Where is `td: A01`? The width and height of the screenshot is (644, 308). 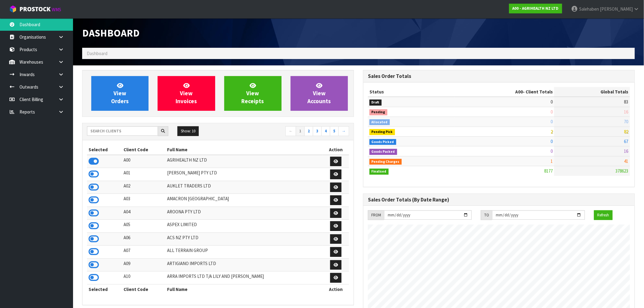 td: A01 is located at coordinates (144, 174).